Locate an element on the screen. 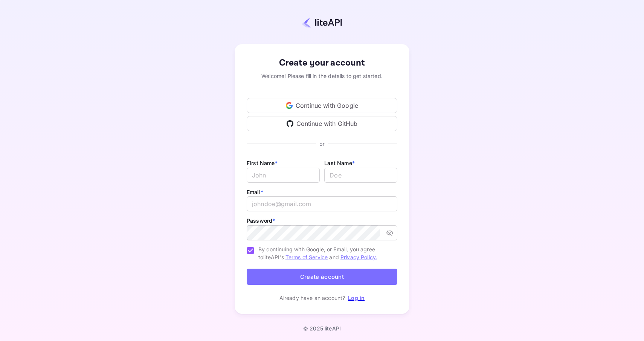 This screenshot has width=644, height=341. a: Privacy Policy. is located at coordinates (358, 257).